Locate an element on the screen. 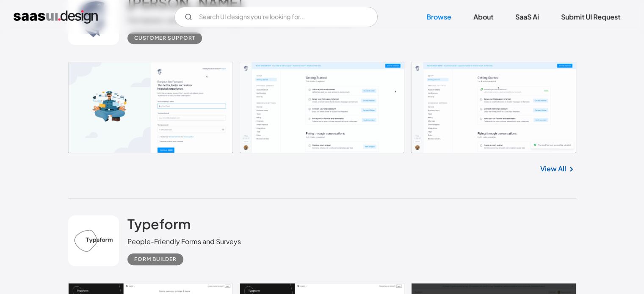 The height and width of the screenshot is (294, 644). a: View All is located at coordinates (553, 169).